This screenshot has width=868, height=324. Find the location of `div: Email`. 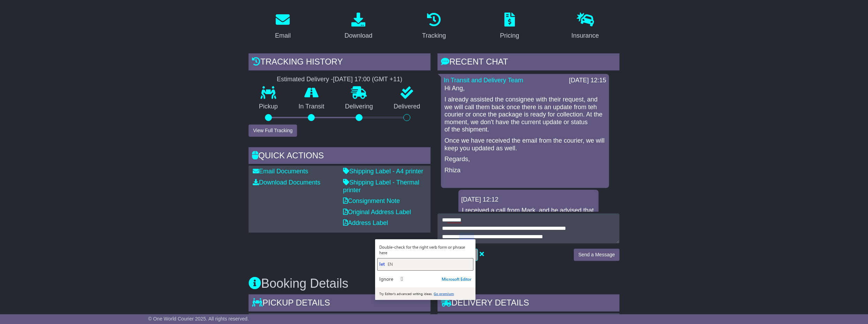

div: Email is located at coordinates (283, 36).